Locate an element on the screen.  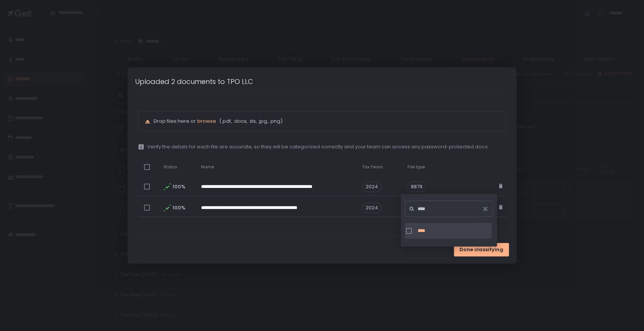
div: 8879 is located at coordinates (416, 187).